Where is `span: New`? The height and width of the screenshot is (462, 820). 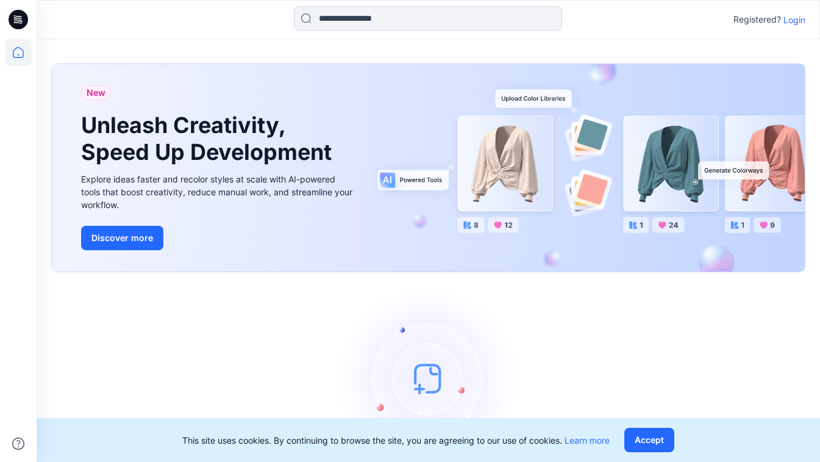
span: New is located at coordinates (96, 93).